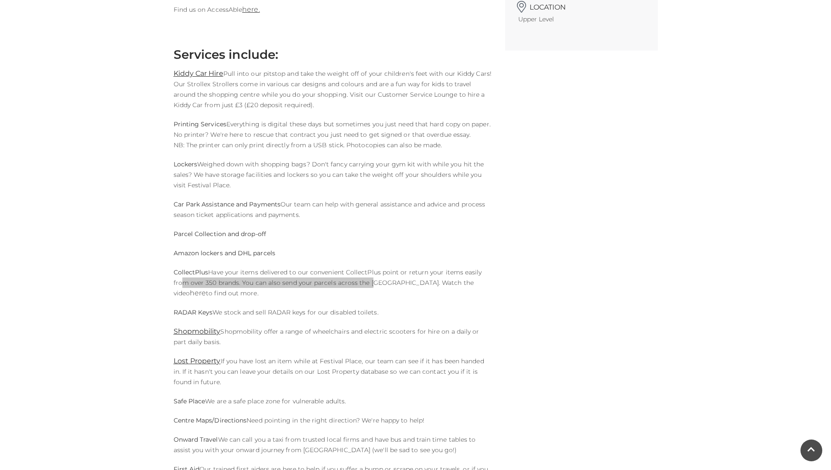  I want to click on p: If you have lost an item while at Festival Place, our team can see if it has been handed in. If i..., so click(333, 372).